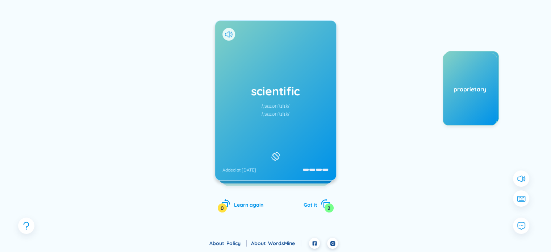  Describe the element at coordinates (248, 205) in the screenshot. I see `span: Learn again` at that location.